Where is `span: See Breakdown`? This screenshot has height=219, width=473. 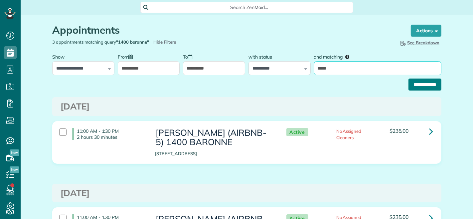
span: See Breakdown is located at coordinates (419, 43).